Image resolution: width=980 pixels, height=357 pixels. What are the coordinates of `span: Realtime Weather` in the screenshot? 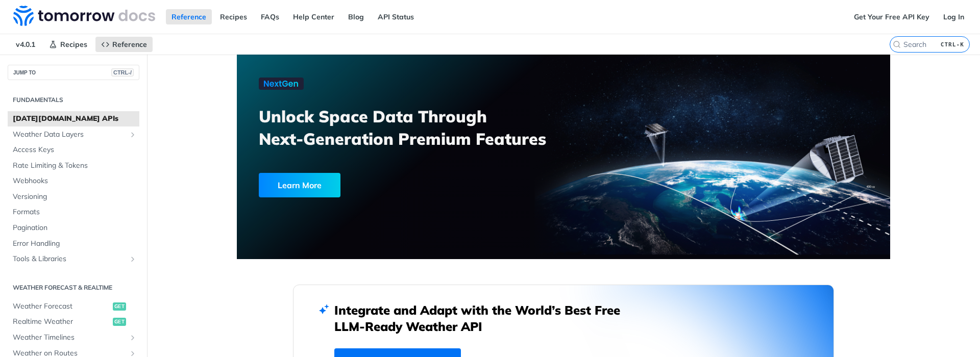 It's located at (61, 322).